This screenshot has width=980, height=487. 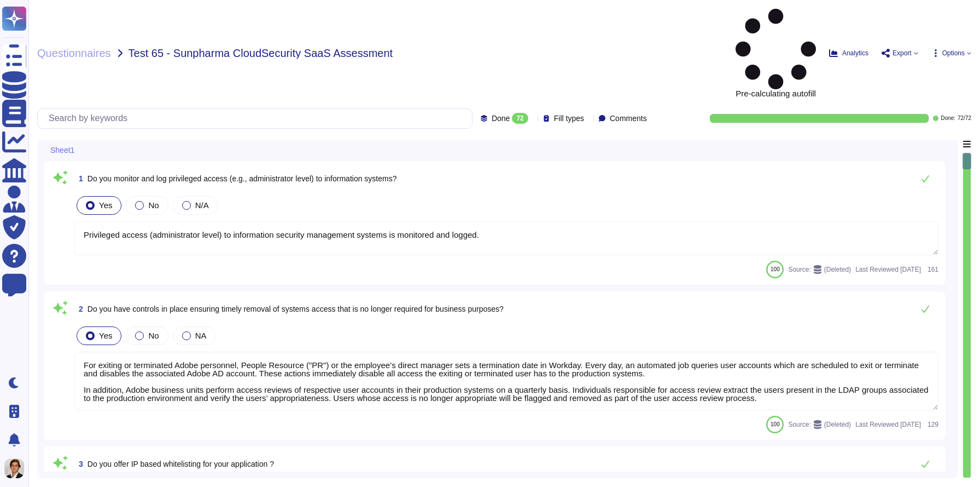 What do you see at coordinates (79, 309) in the screenshot?
I see `span: 2` at bounding box center [79, 309].